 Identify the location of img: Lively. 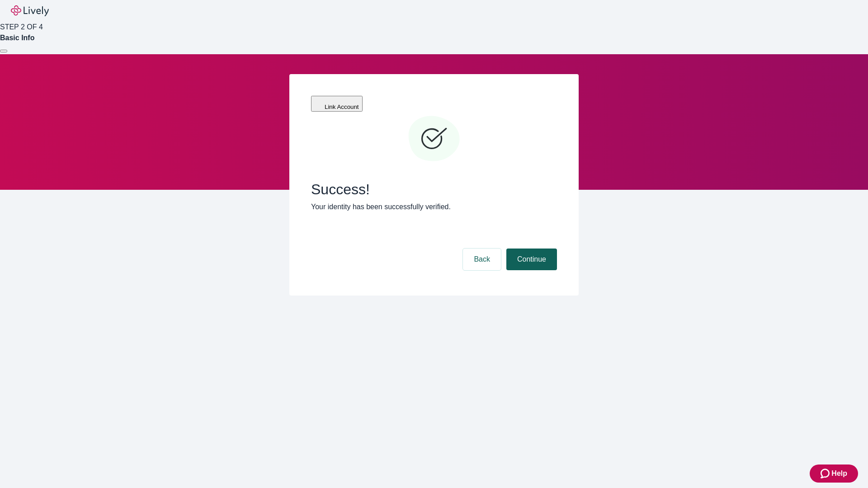
(30, 11).